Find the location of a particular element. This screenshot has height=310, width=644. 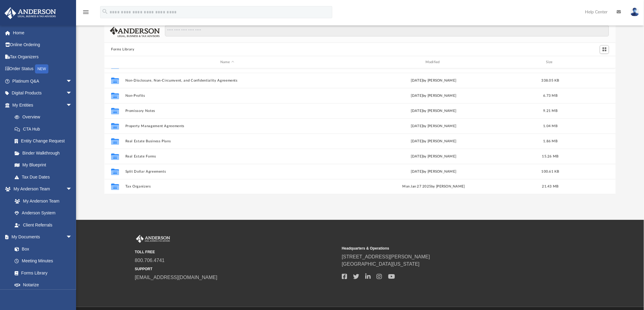

a: Client Referrals is located at coordinates (43, 225).